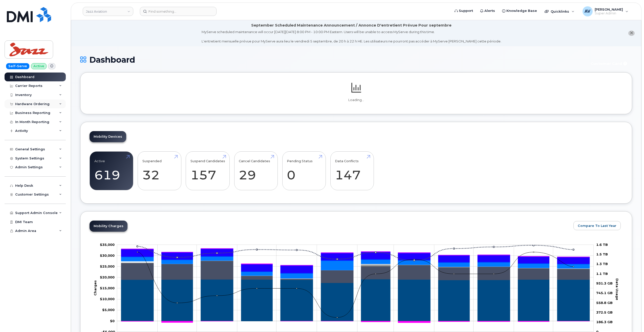 The width and height of the screenshot is (644, 332). I want to click on tspan: $35,000, so click(107, 244).